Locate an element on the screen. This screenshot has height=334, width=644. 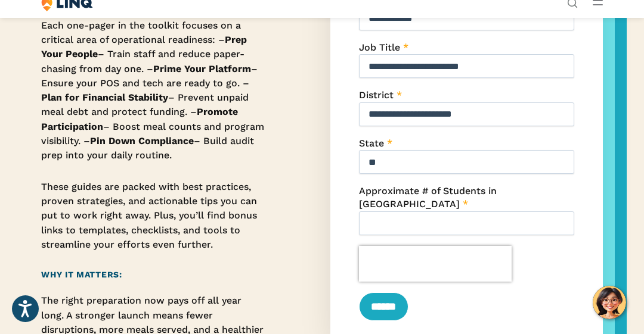
span: State is located at coordinates (371, 143).